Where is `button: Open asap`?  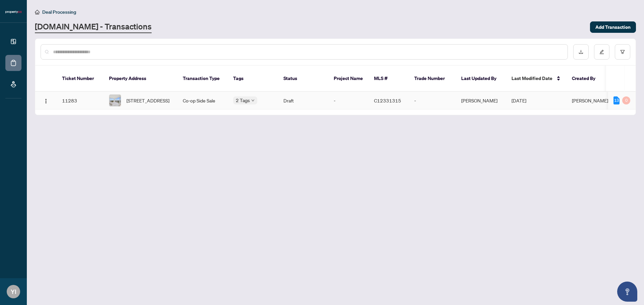
button: Open asap is located at coordinates (627, 292).